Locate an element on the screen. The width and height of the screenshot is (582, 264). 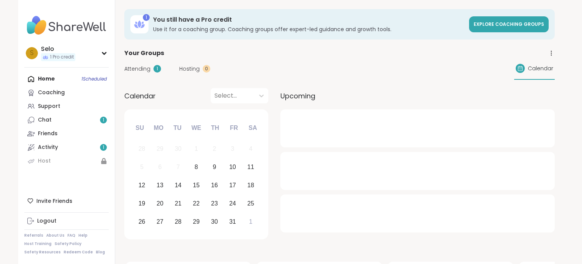
div: Not available Thursday, October 2nd, 2025 is located at coordinates (215, 149).